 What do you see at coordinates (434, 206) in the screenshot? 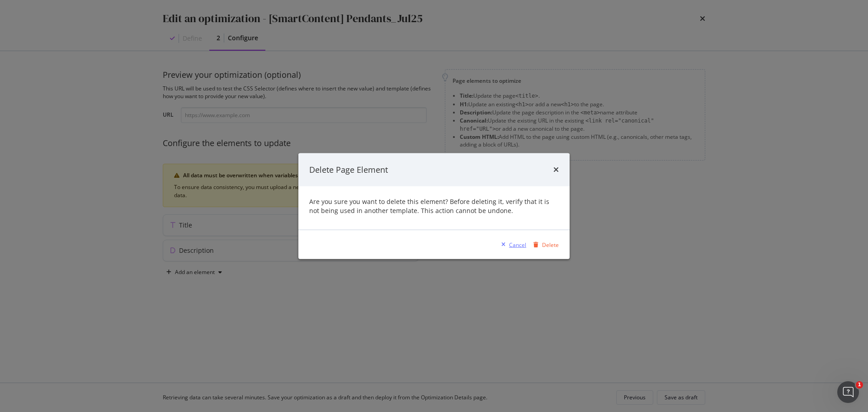
I see `div: Are you sure you want to delete this element? Before deleting it, verify that it is not being use...` at bounding box center [434, 206].